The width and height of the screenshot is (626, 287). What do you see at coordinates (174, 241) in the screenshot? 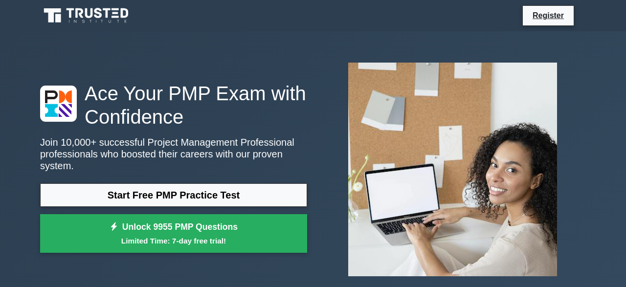
I see `small: Limited Time: 7-day free trial!` at bounding box center [174, 241].